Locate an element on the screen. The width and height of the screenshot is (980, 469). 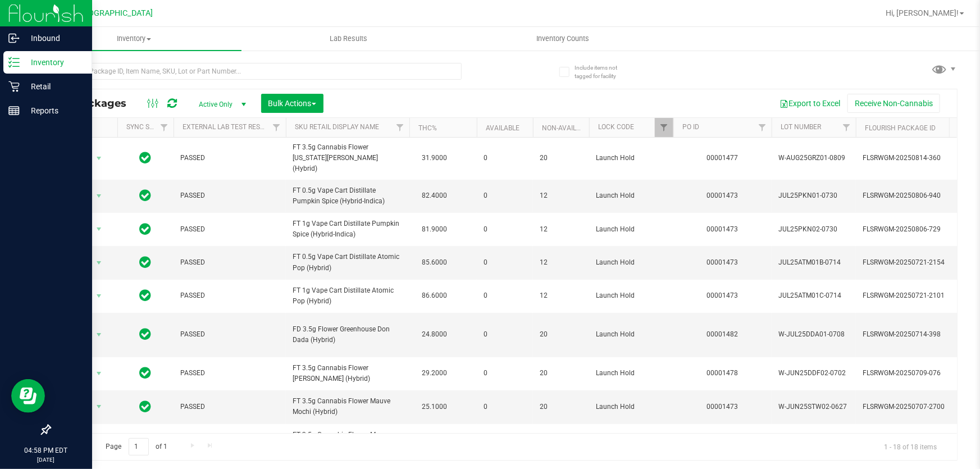
a: Non-Available is located at coordinates (567, 128).